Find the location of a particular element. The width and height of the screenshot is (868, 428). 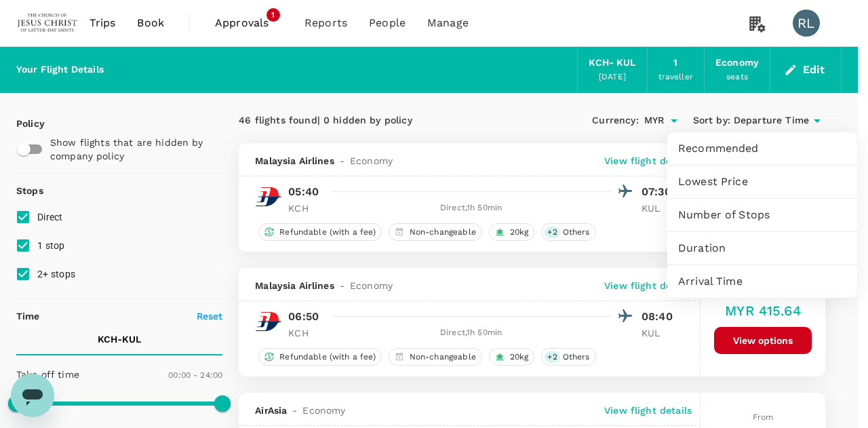

span: Recommended is located at coordinates (762, 148).